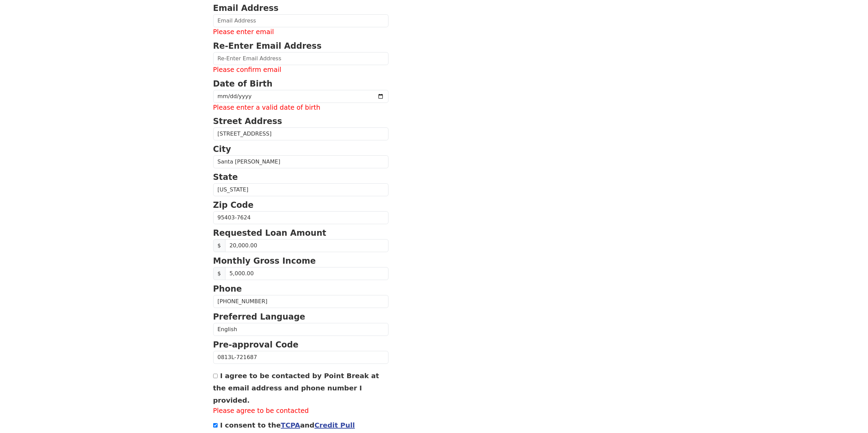 The height and width of the screenshot is (433, 868). I want to click on input: Pre-approval Code, so click(301, 358).